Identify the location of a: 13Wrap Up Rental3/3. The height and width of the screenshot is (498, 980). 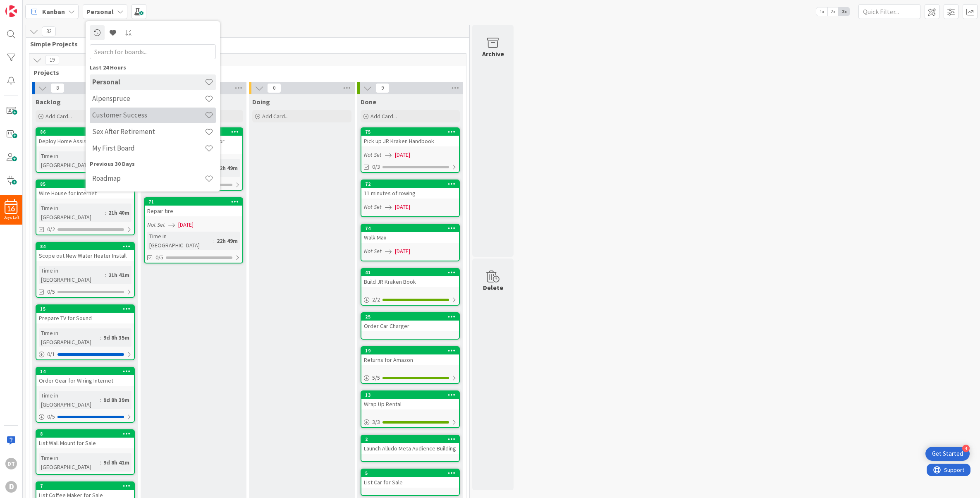
(410, 409).